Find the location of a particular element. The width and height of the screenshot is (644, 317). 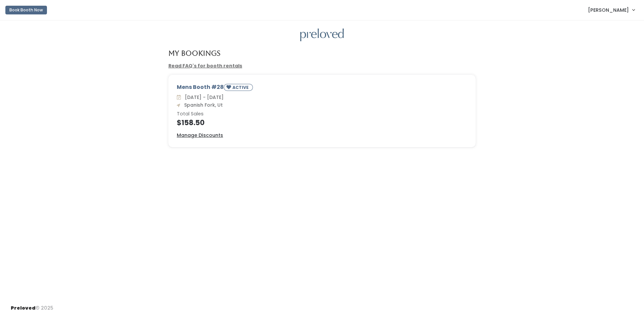

span: Preloved is located at coordinates (23, 307).